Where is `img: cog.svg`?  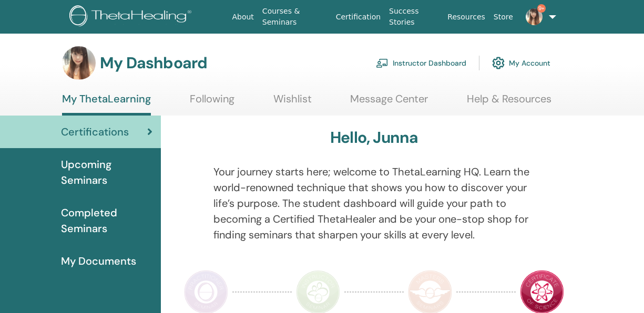
img: cog.svg is located at coordinates (499, 63).